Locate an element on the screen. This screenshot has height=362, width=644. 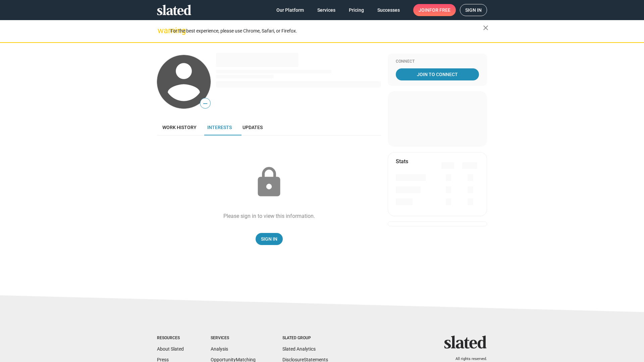
div: Services is located at coordinates (233, 338).